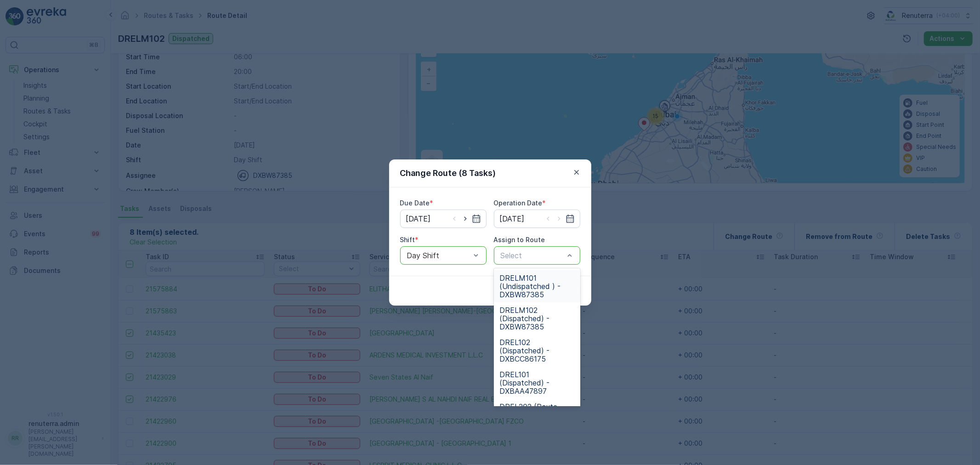  I want to click on label: Operation Date, so click(519, 202).